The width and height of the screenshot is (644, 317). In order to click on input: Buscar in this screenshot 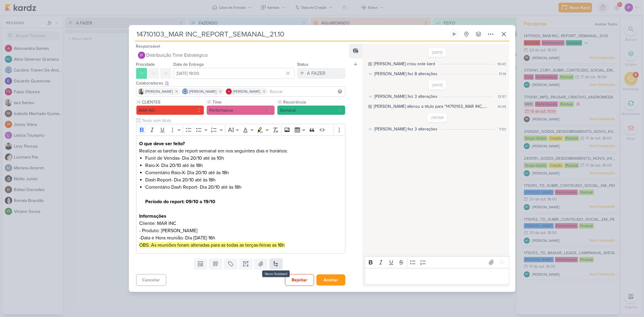, I will do `click(307, 91)`.